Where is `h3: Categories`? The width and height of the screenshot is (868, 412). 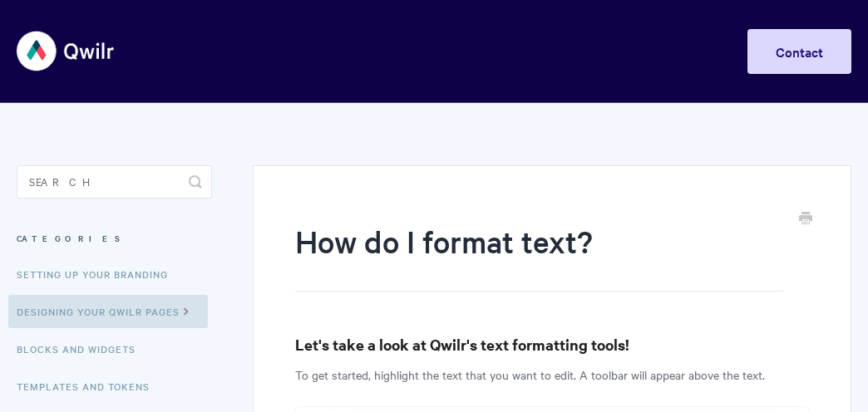 h3: Categories is located at coordinates (114, 238).